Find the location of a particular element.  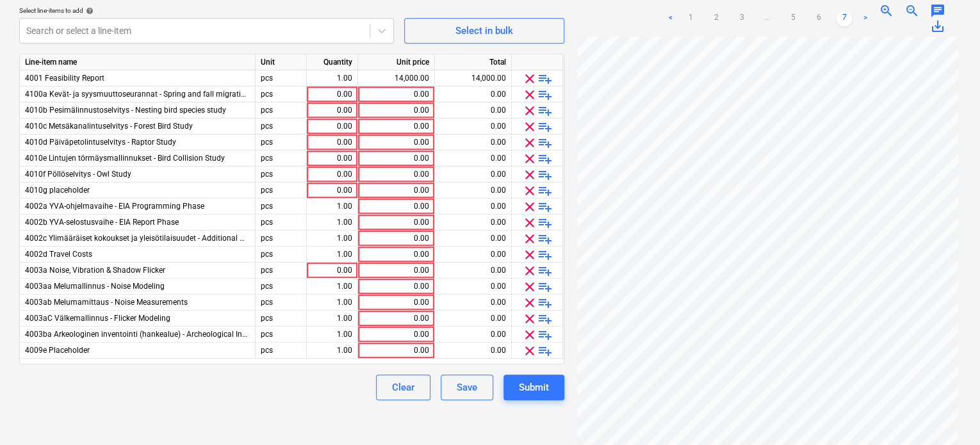

a: Page 5 is located at coordinates (793, 19).